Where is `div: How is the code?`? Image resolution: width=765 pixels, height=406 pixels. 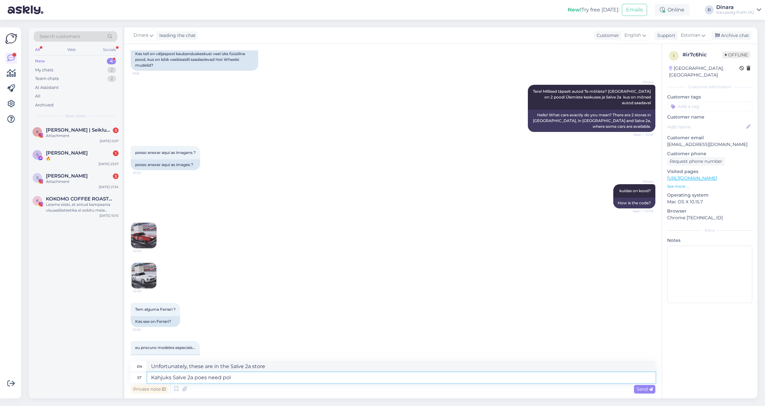 div: How is the code? is located at coordinates (634, 203).